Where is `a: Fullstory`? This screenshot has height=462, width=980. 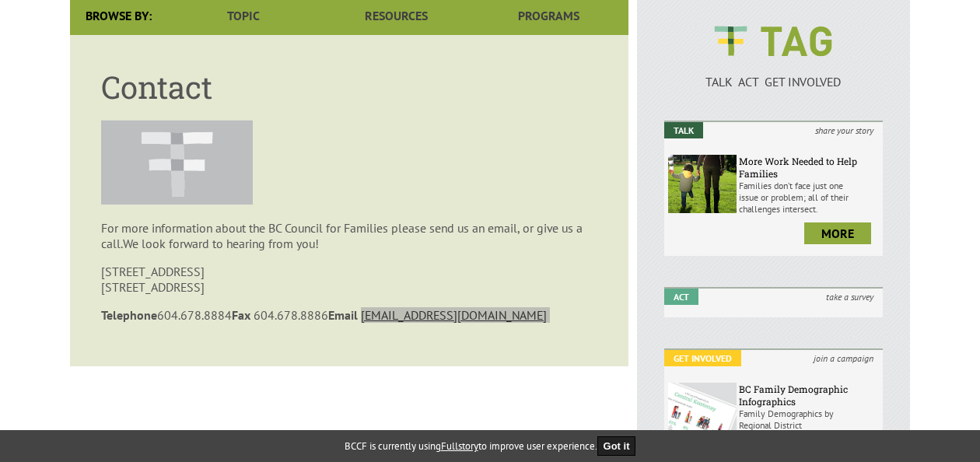 a: Fullstory is located at coordinates (460, 446).